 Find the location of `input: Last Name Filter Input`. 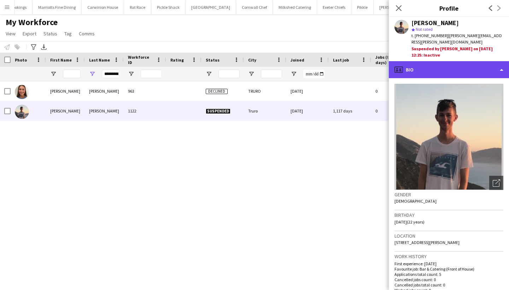

input: Last Name Filter Input is located at coordinates (111, 74).